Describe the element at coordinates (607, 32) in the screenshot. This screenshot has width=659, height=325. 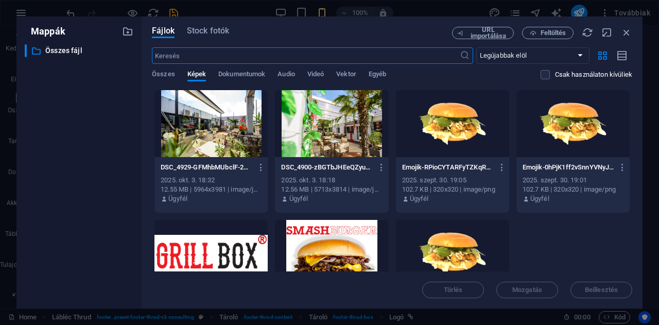
I see `i: Minimalizálás` at that location.